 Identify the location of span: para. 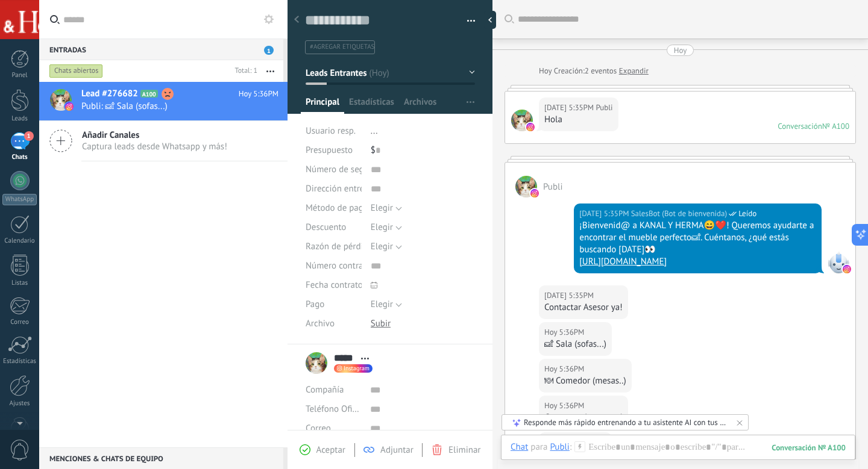
(539, 448).